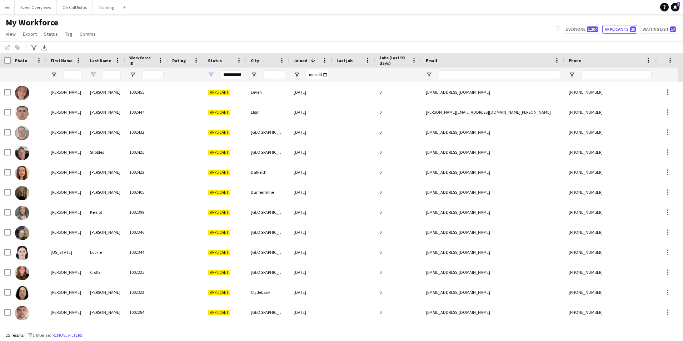 The width and height of the screenshot is (683, 341). Describe the element at coordinates (22, 93) in the screenshot. I see `img: Jodie Driscoll` at that location.